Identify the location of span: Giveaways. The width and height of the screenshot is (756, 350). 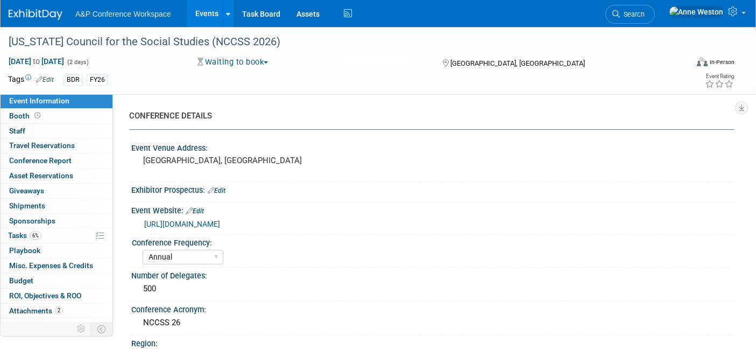
(26, 191).